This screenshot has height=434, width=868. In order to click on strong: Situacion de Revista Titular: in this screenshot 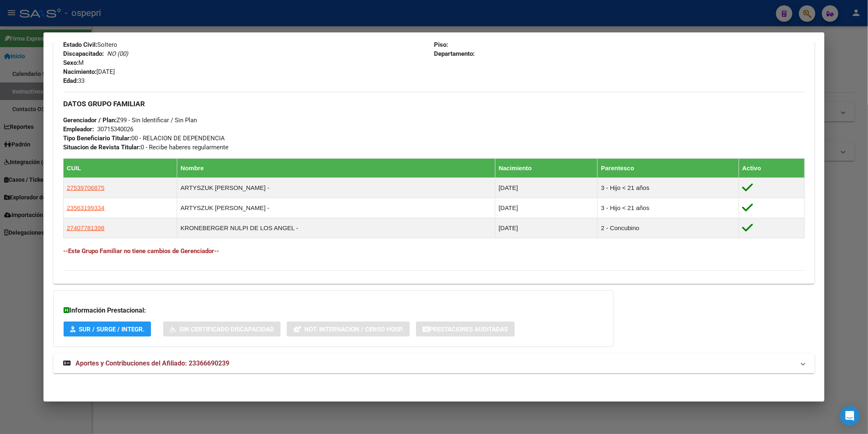, I will do `click(101, 148)`.